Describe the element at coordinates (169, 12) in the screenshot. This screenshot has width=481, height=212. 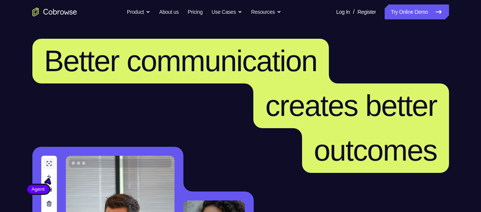
I see `a: About us` at that location.